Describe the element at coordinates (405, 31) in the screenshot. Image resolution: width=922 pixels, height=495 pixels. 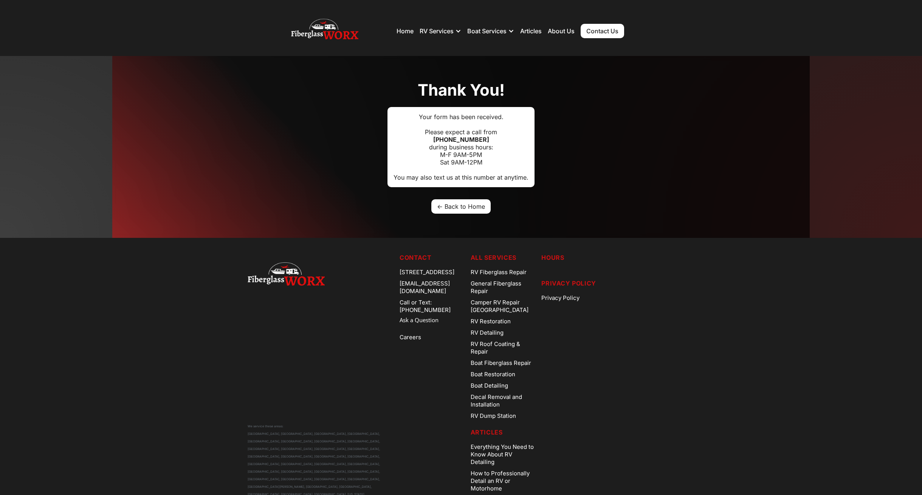
I see `a: Home` at that location.